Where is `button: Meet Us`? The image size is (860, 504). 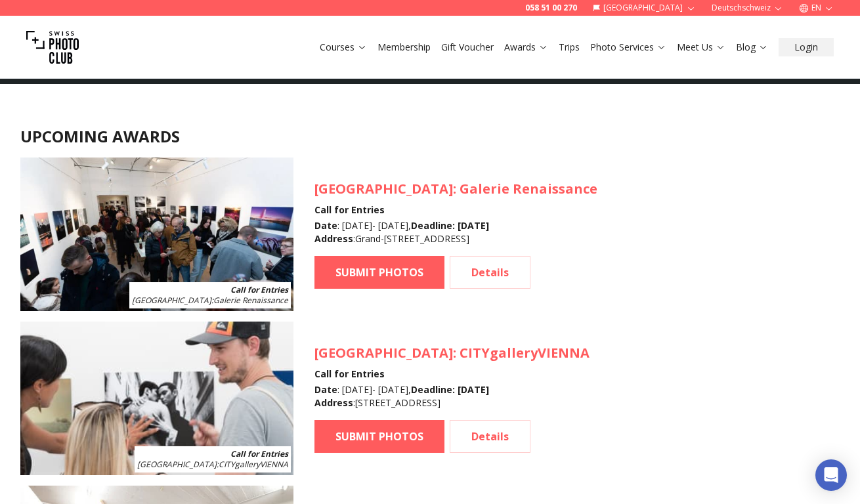
button: Meet Us is located at coordinates (701, 47).